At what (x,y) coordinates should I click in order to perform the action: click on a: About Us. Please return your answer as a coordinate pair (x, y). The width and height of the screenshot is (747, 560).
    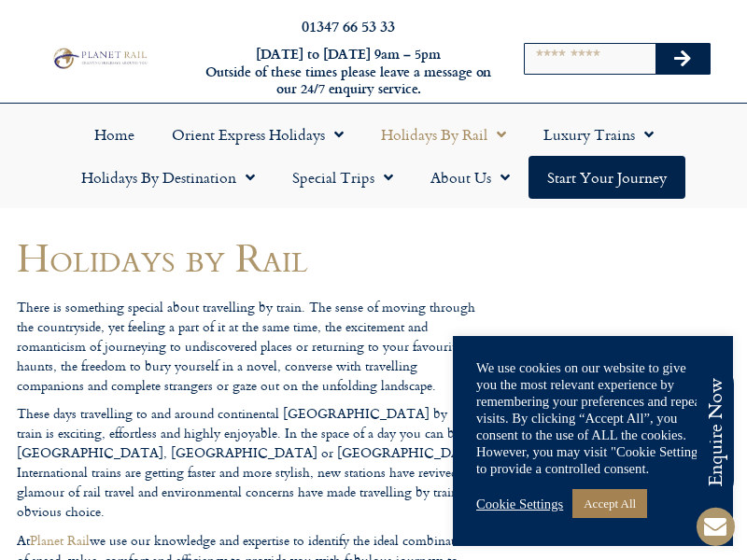
    Looking at the image, I should click on (470, 178).